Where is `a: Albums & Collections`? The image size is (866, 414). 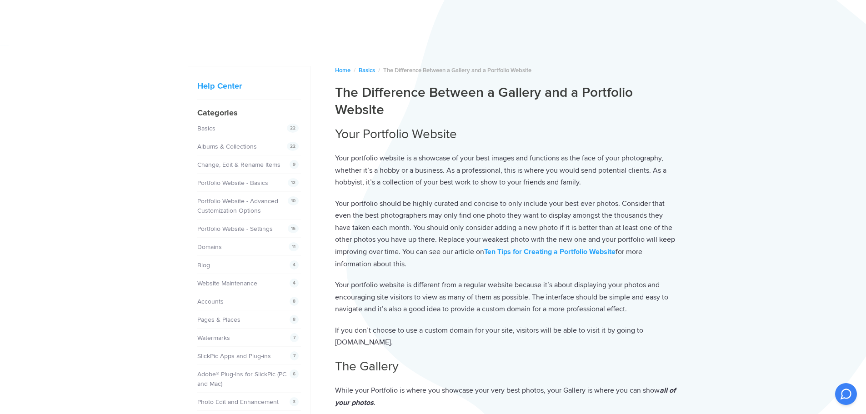
a: Albums & Collections is located at coordinates (227, 146).